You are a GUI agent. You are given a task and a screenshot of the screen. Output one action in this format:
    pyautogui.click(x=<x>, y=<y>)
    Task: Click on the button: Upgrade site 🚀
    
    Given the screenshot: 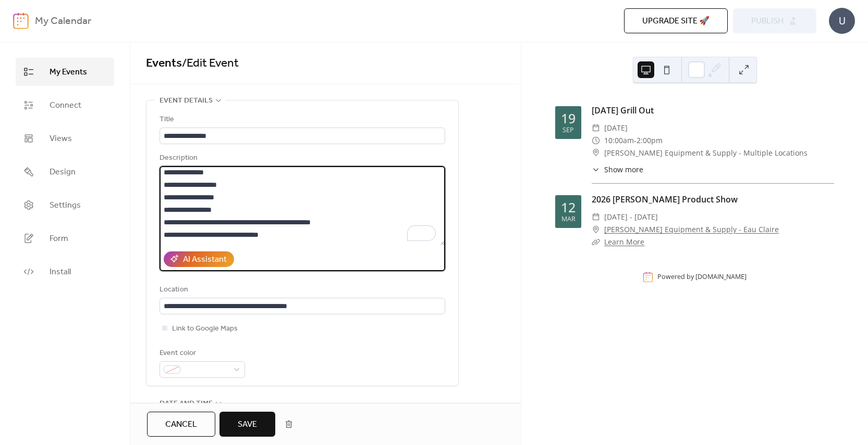 What is the action you would take?
    pyautogui.click(x=675, y=21)
    